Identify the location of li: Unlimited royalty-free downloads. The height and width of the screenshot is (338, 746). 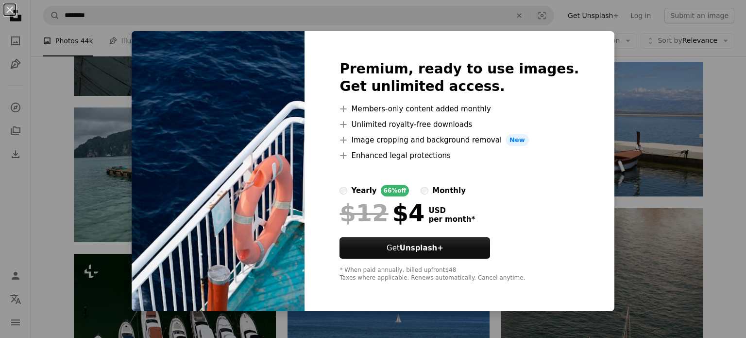
(459, 124).